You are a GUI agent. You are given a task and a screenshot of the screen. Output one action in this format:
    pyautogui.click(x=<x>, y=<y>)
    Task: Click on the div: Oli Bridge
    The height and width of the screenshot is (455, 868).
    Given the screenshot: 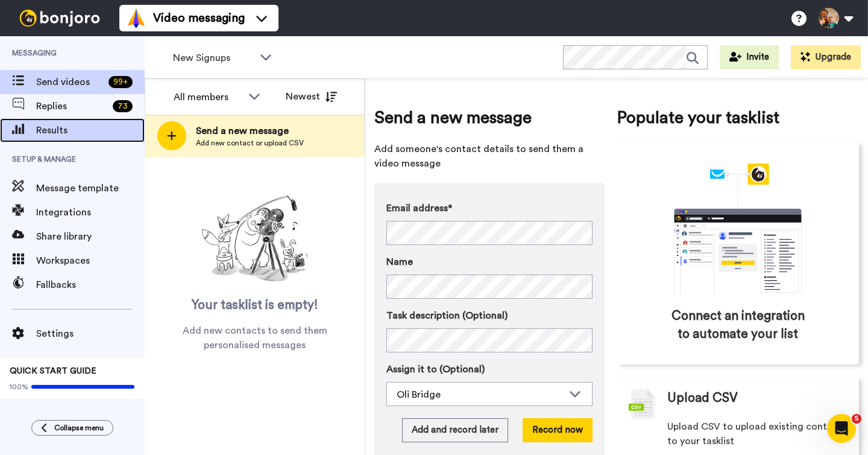 What is the action you would take?
    pyautogui.click(x=480, y=394)
    